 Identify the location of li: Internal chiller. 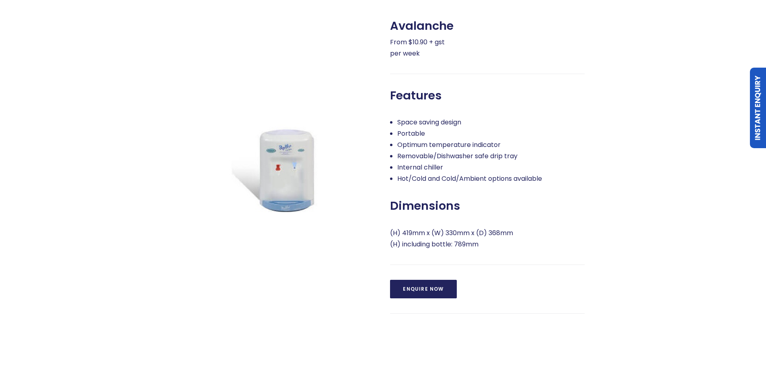
(491, 167).